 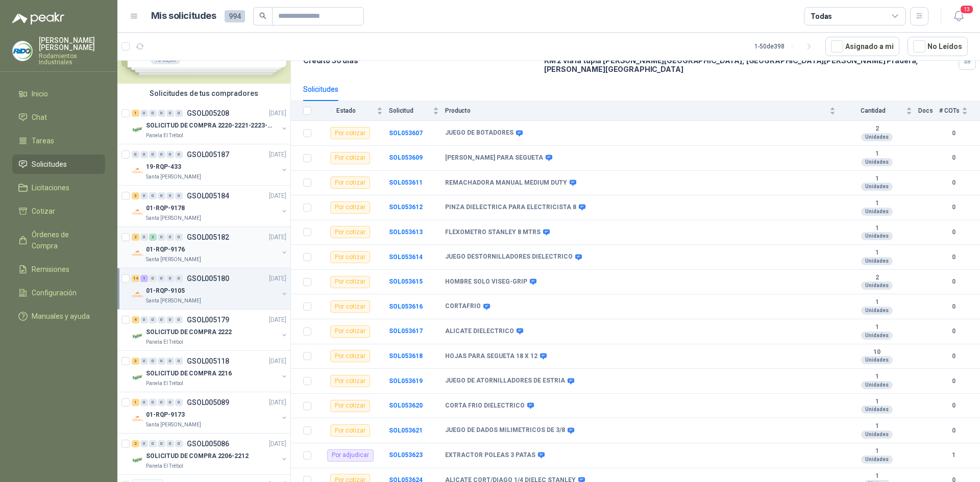 I want to click on div: Todas, so click(x=821, y=16).